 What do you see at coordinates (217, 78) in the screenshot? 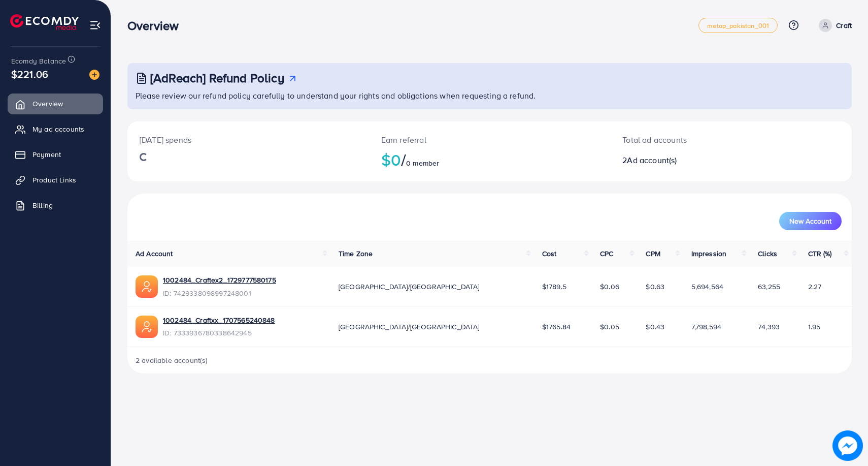
I see `h3: [AdReach] Refund Policy` at bounding box center [217, 78].